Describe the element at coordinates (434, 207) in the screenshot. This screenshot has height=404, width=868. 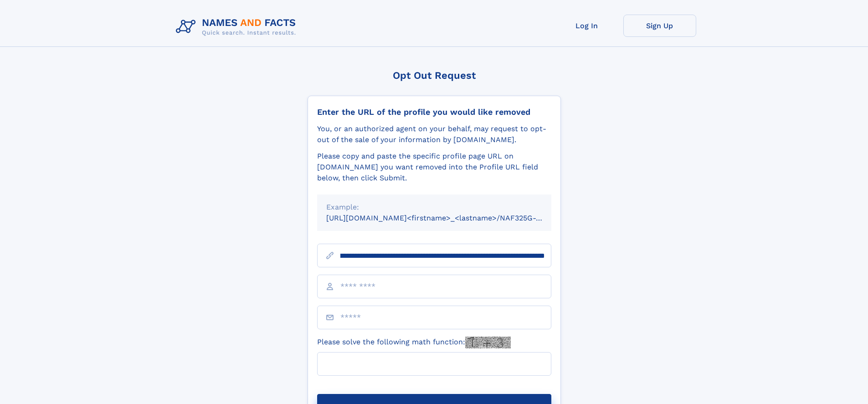
I see `div: Example:` at that location.